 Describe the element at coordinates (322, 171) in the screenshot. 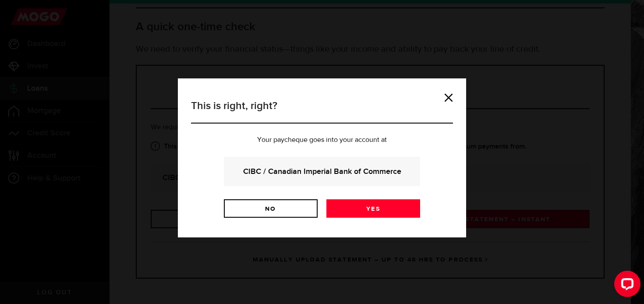

I see `strong: CIBC / Canadian Imperial Bank of Commerce` at that location.